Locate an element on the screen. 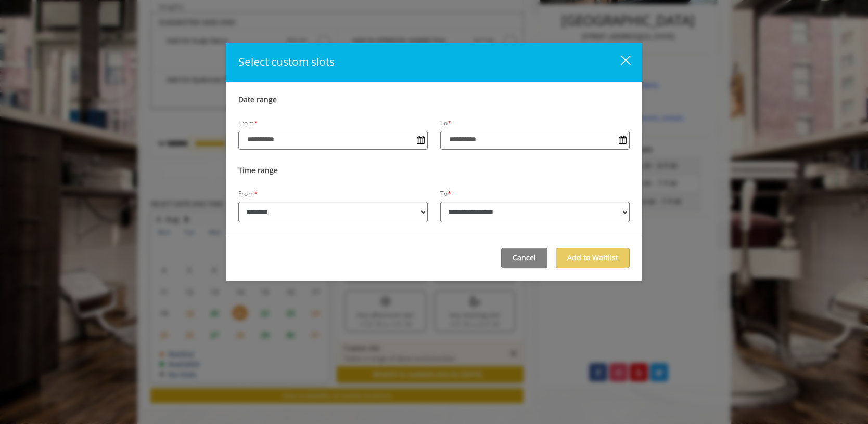  span: Select custom slots is located at coordinates (286, 62).